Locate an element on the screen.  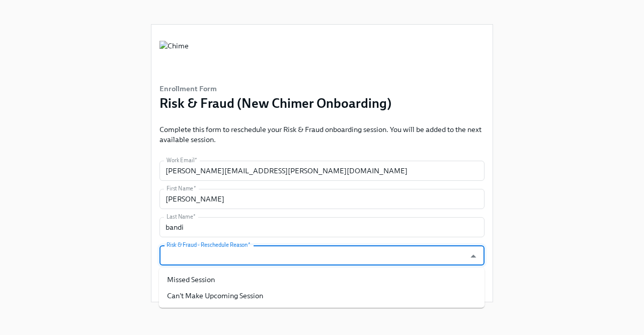
h6: Enrollment Form is located at coordinates (275, 89).